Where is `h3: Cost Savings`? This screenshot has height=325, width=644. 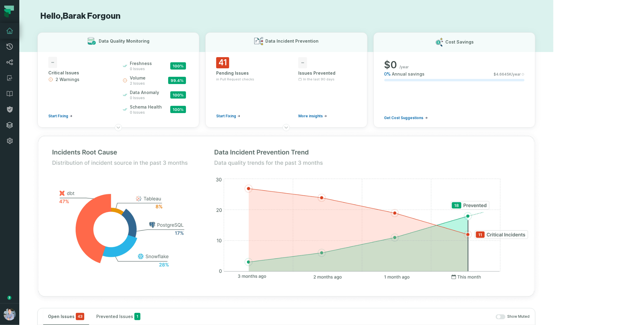
h3: Cost Savings is located at coordinates (460, 42).